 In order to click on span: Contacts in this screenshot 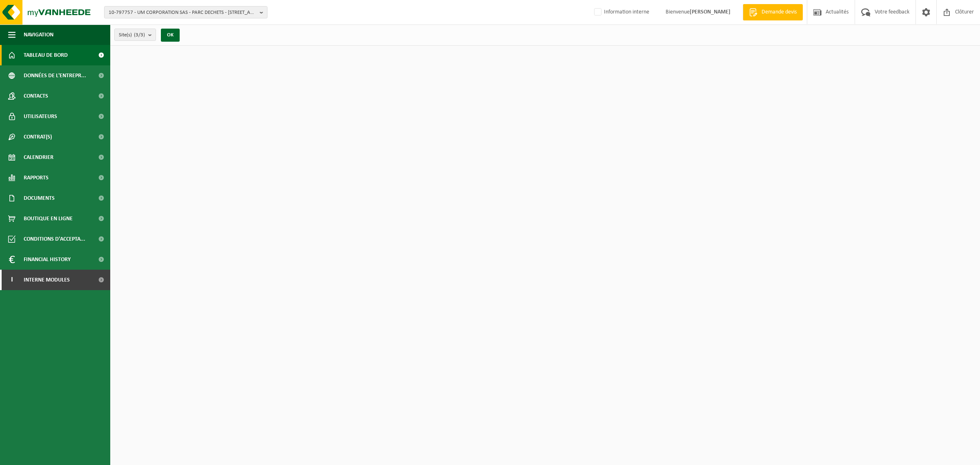, I will do `click(36, 96)`.